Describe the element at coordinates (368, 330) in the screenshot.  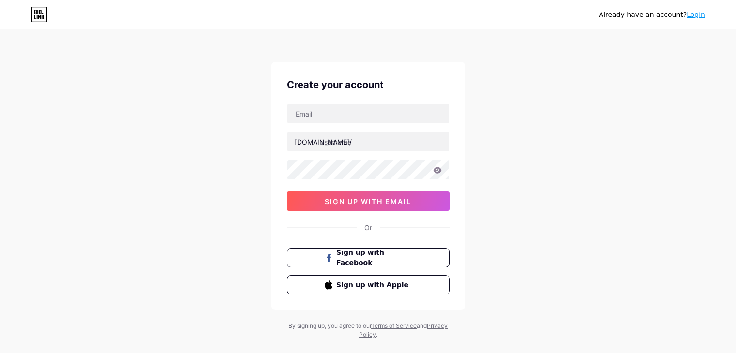
I see `div: By signing up, you agree to our and .` at that location.